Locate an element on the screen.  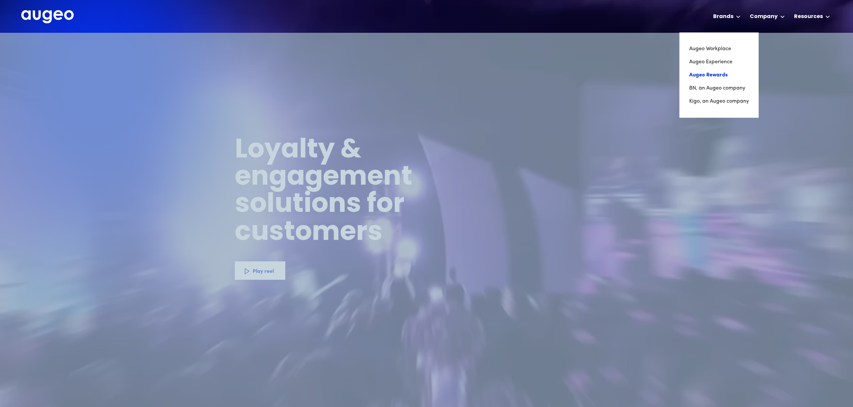
a: BN, an Augeo company is located at coordinates (719, 88).